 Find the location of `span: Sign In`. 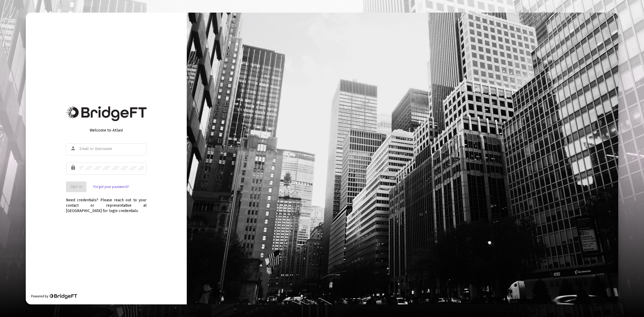

span: Sign In is located at coordinates (77, 187).